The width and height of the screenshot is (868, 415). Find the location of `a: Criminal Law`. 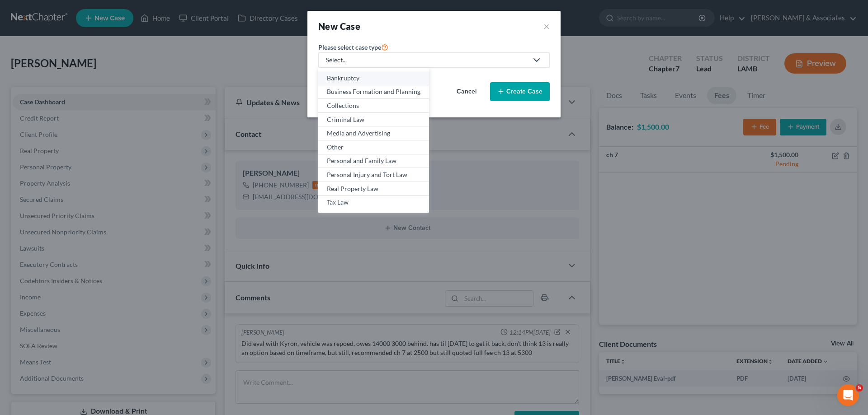

a: Criminal Law is located at coordinates (374, 120).